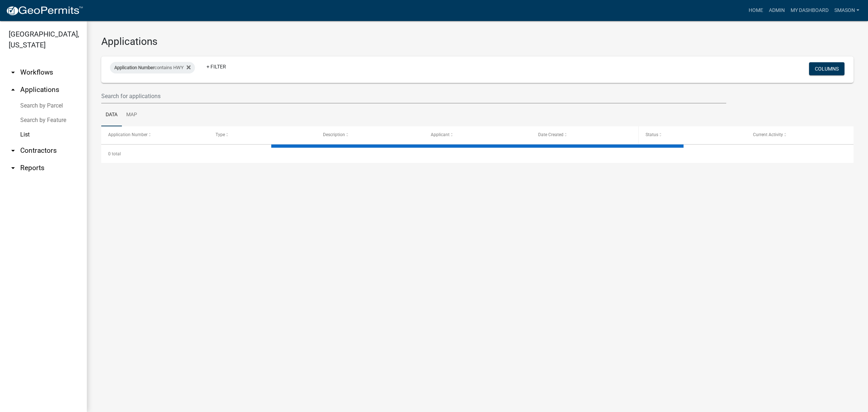 Image resolution: width=868 pixels, height=412 pixels. I want to click on datatable-header-cell: Applicant, so click(477, 135).